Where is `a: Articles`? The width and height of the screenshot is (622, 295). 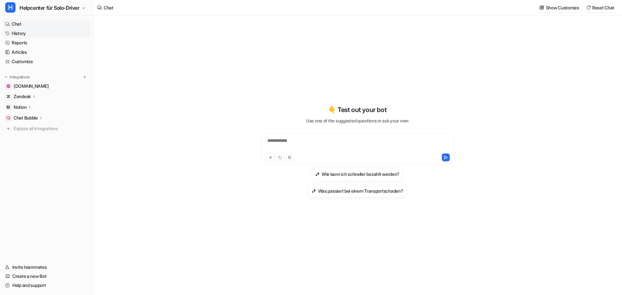
a: Articles is located at coordinates (46, 52).